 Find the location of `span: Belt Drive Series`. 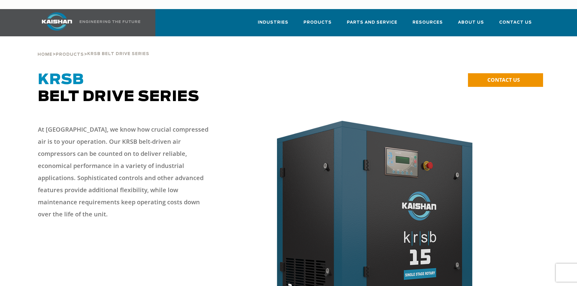

span: Belt Drive Series is located at coordinates (119, 89).